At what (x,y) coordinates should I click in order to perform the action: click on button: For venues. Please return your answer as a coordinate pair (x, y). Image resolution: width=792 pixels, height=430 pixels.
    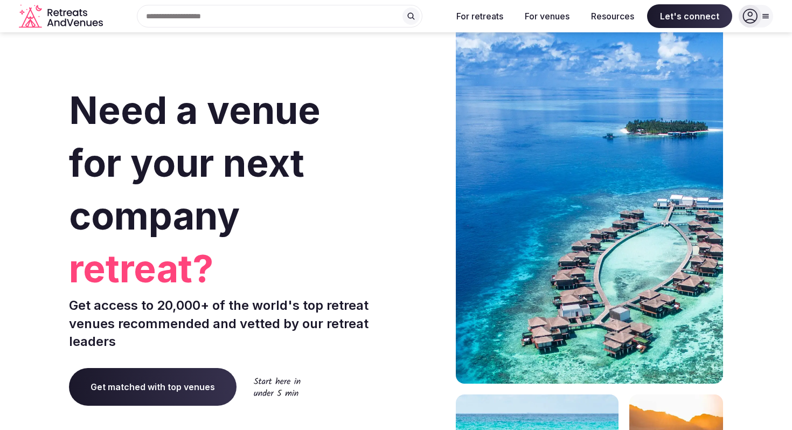
    Looking at the image, I should click on (547, 16).